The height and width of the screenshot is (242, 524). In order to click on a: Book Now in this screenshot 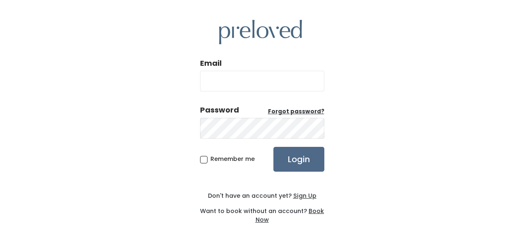, I will do `click(290, 216)`.